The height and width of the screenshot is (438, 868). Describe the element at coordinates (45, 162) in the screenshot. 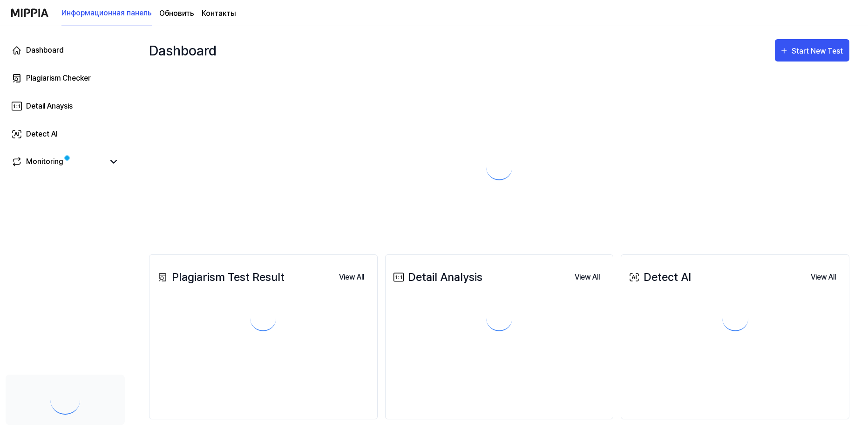

I see `div: Monitoring` at that location.